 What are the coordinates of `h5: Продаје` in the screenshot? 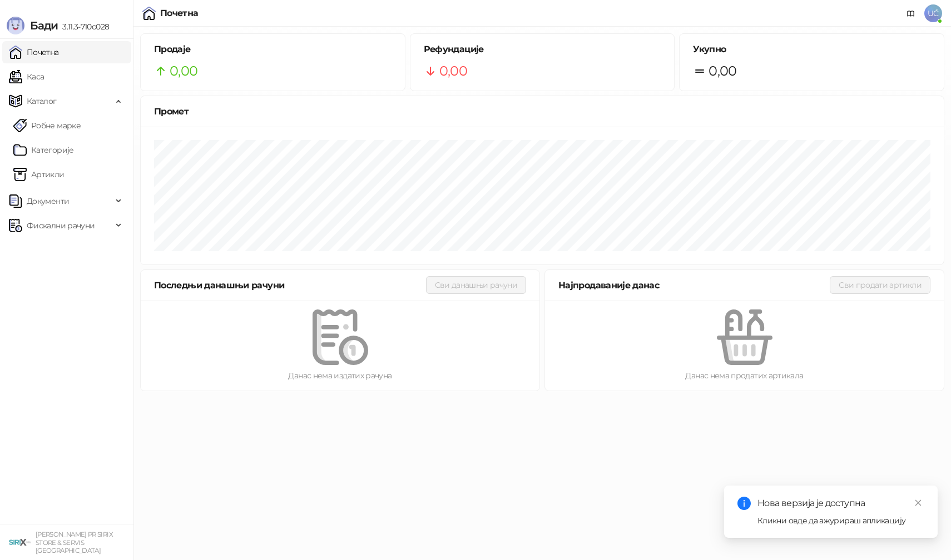 It's located at (272, 49).